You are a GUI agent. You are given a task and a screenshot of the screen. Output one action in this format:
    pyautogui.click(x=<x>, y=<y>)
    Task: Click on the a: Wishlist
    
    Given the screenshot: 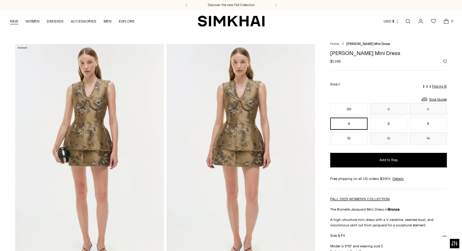 What is the action you would take?
    pyautogui.click(x=434, y=21)
    